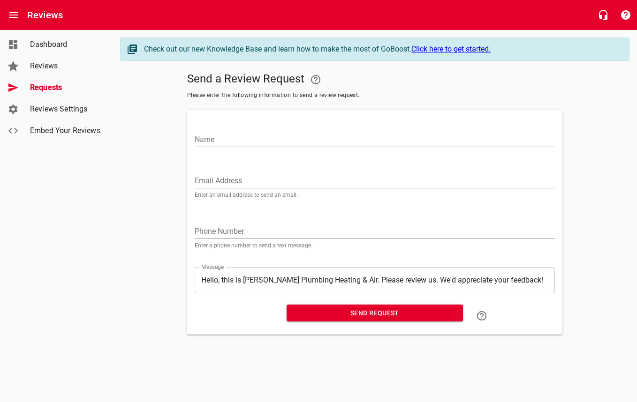  What do you see at coordinates (66, 45) in the screenshot?
I see `span: Dashboard` at bounding box center [66, 45].